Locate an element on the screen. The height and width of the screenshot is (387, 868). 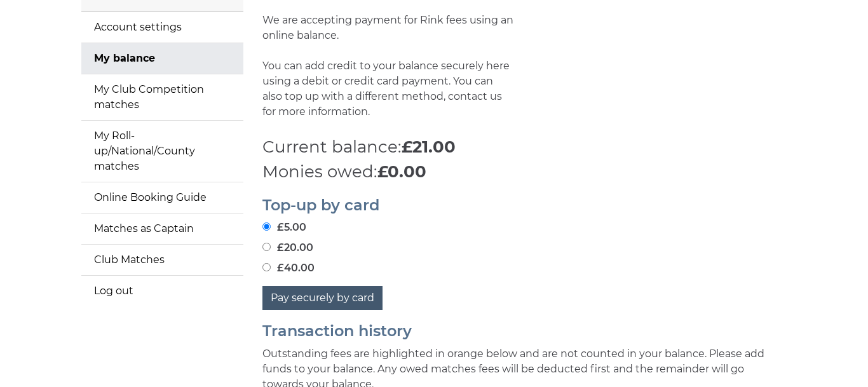
input: £5.00 is located at coordinates (266, 226).